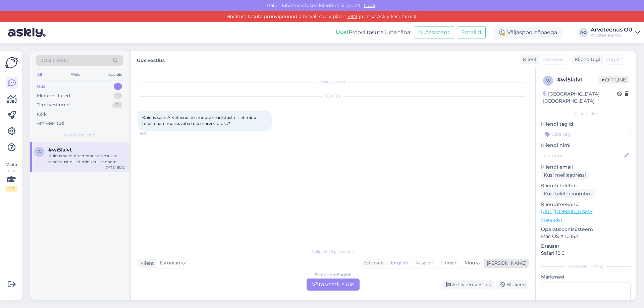 The image size is (644, 308). What do you see at coordinates (50, 123) in the screenshot?
I see `div: Arhiveeritud` at bounding box center [50, 123].